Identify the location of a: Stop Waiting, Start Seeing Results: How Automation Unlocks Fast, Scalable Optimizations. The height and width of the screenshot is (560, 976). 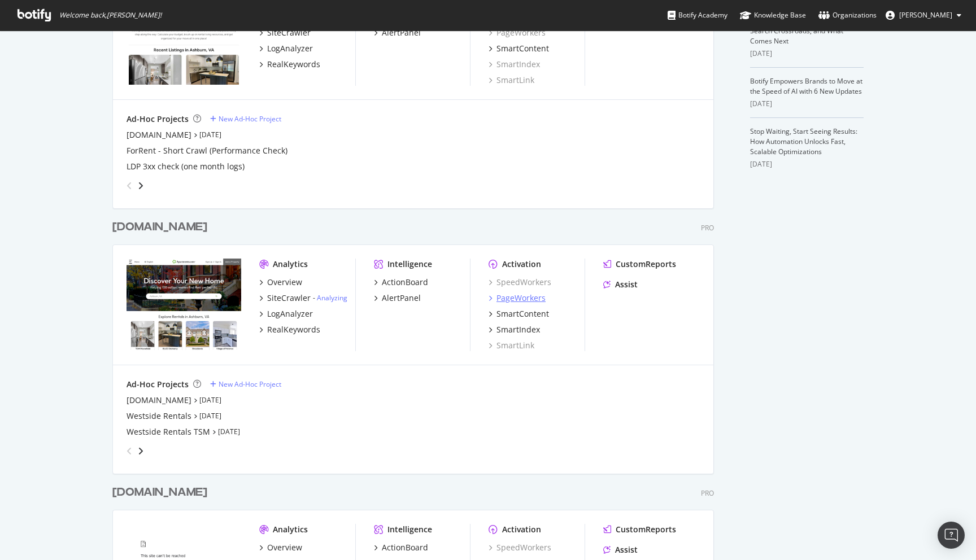
(804, 141).